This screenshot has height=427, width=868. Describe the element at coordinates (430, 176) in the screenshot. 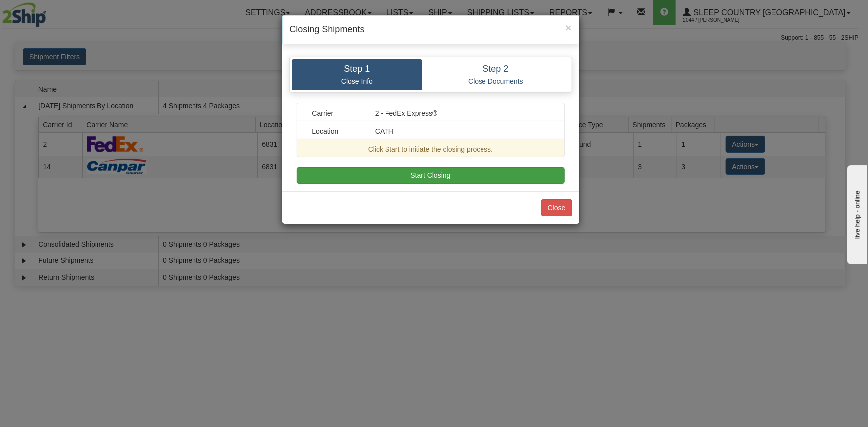

I see `button: Start Closing` at that location.